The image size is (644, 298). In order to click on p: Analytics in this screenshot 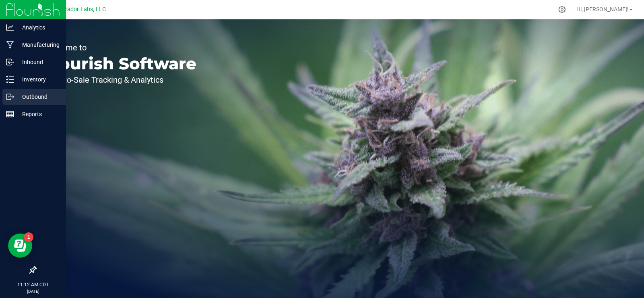, I will do `click(38, 27)`.